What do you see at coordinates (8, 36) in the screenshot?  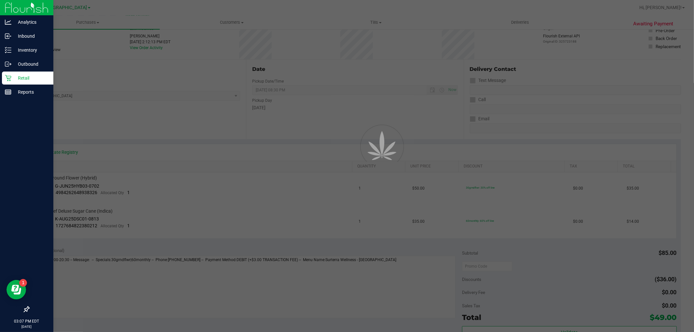 I see `inline-svg: Inbound` at bounding box center [8, 36].